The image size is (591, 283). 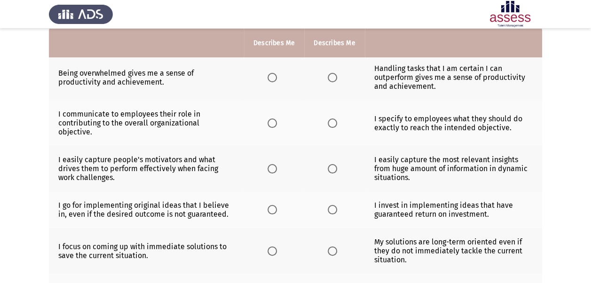 What do you see at coordinates (453, 123) in the screenshot?
I see `td: I specify to employees what they should do exactly to reach the intended objective.` at bounding box center [453, 123].